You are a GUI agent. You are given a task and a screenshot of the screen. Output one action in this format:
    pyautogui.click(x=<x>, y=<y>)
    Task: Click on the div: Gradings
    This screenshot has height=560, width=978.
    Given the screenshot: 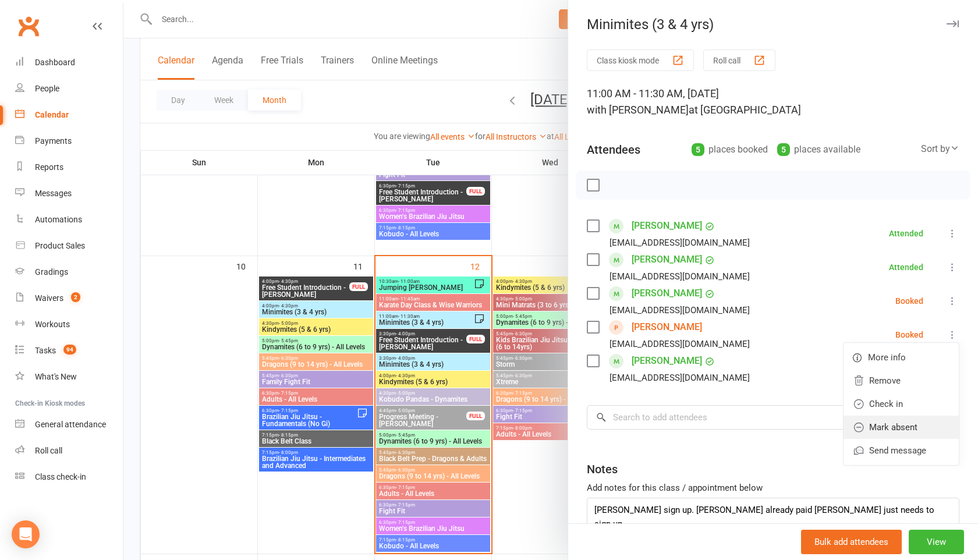 What is the action you would take?
    pyautogui.click(x=51, y=272)
    